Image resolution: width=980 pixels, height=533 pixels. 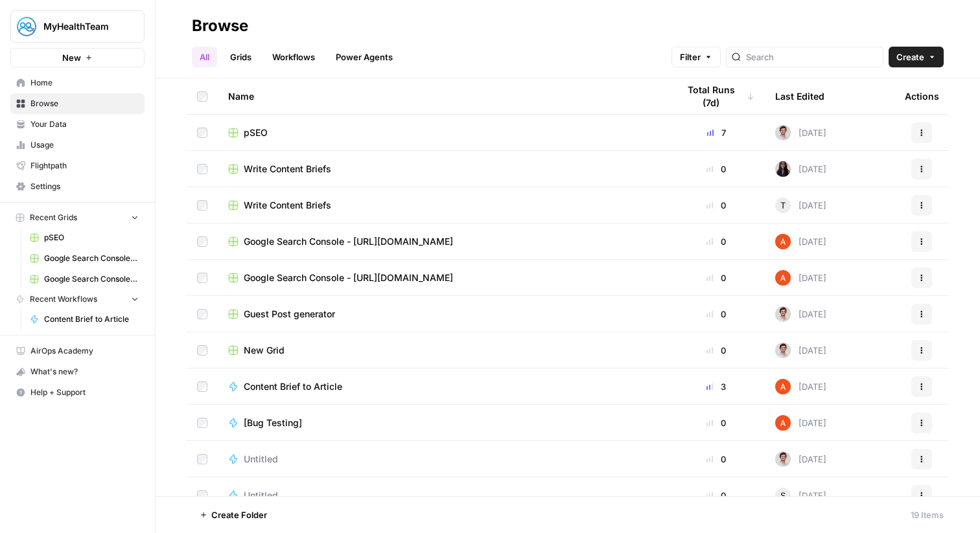 I want to click on button: What's new?, so click(x=77, y=372).